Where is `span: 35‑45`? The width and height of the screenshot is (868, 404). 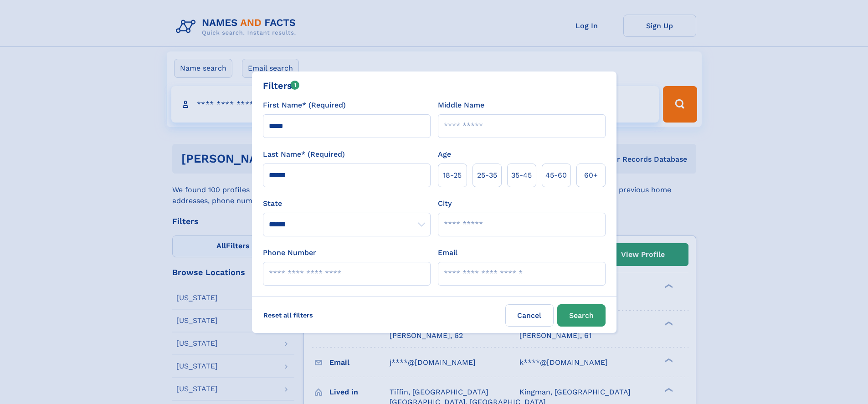 span: 35‑45 is located at coordinates (521, 175).